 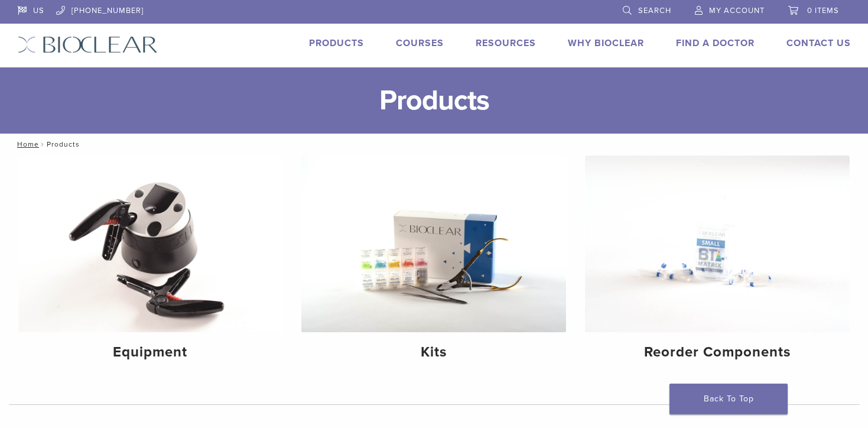 What do you see at coordinates (26, 144) in the screenshot?
I see `a: Home` at bounding box center [26, 144].